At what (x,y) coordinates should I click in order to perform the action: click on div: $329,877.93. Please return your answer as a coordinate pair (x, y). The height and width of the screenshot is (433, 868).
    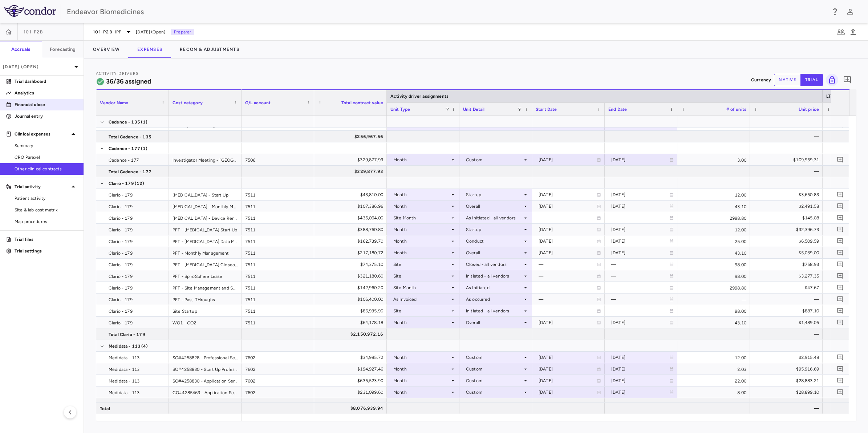
    Looking at the image, I should click on (352, 160).